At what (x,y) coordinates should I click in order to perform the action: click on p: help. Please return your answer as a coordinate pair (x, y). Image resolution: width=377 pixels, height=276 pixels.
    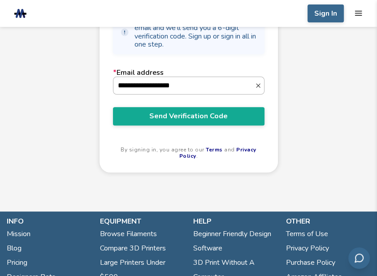
    Looking at the image, I should click on (236, 222).